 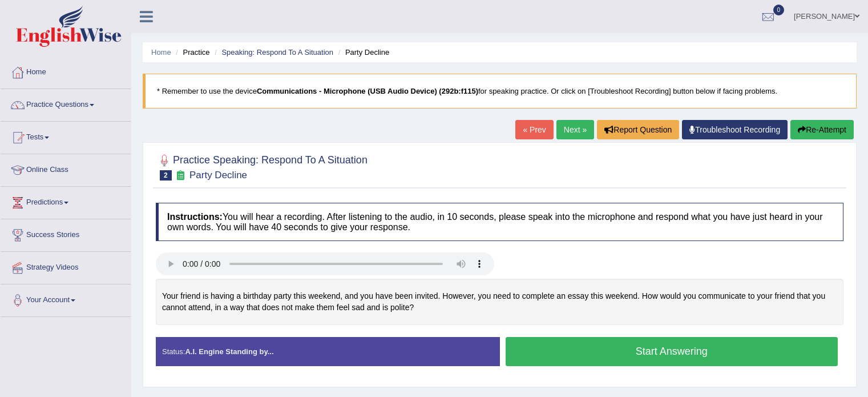 I want to click on b: Communications - Microphone (USB Audio Device) (292b:f115), so click(x=368, y=91).